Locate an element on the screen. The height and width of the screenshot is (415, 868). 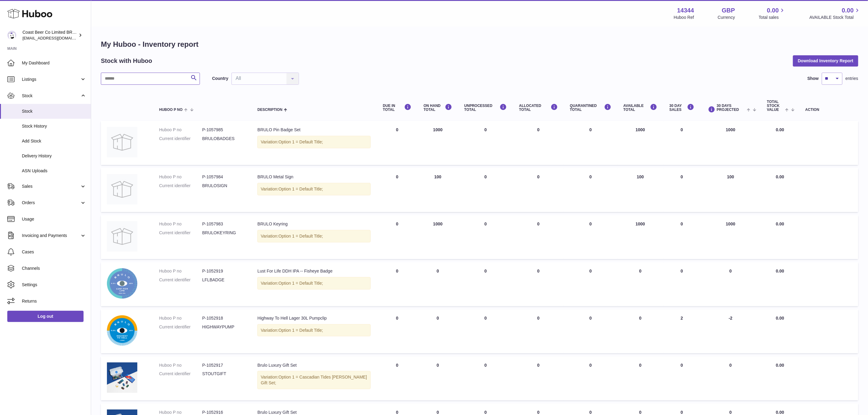
div: Brulo Luxury Gift Set is located at coordinates (314, 365).